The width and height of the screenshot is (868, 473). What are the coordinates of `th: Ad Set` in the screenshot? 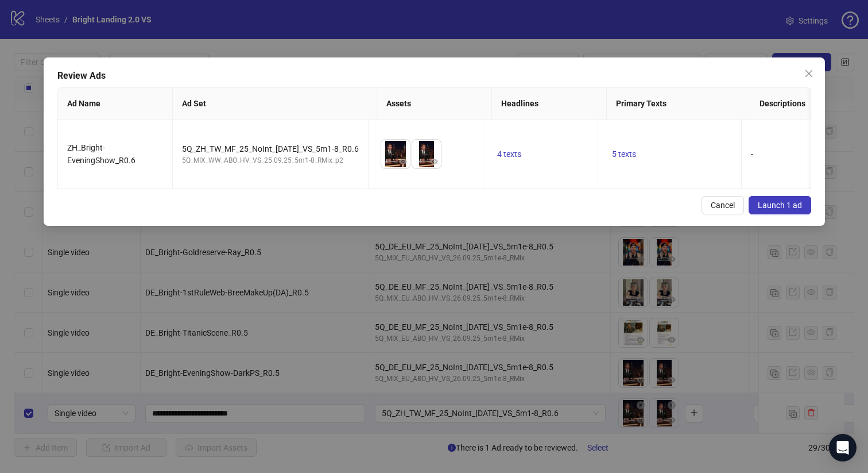 It's located at (275, 103).